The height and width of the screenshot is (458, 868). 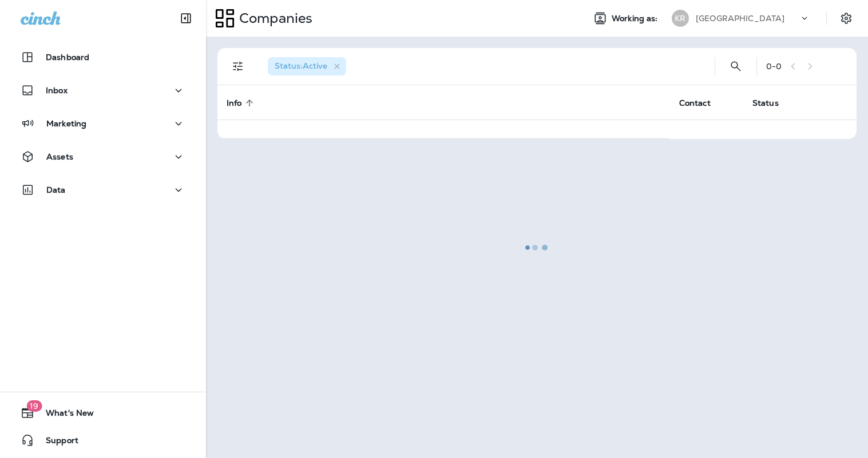 What do you see at coordinates (60, 157) in the screenshot?
I see `p: Assets` at bounding box center [60, 157].